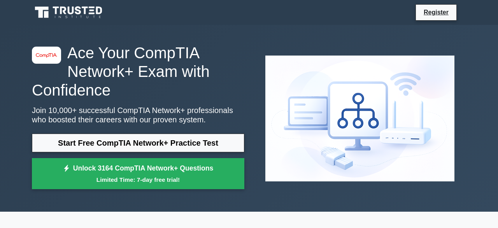 The height and width of the screenshot is (228, 498). I want to click on p: Join 10,000+ successful CompTIA Network+ professionals who boosted their careers with our proven ..., so click(138, 115).